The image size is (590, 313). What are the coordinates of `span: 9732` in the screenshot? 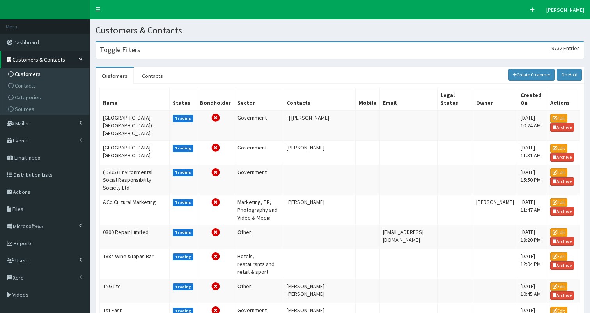 It's located at (557, 48).